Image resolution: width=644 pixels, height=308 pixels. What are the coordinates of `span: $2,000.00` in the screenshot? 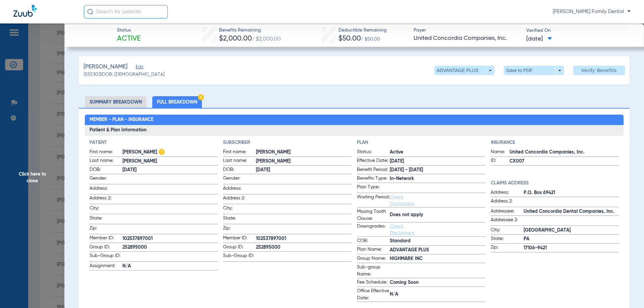 It's located at (235, 38).